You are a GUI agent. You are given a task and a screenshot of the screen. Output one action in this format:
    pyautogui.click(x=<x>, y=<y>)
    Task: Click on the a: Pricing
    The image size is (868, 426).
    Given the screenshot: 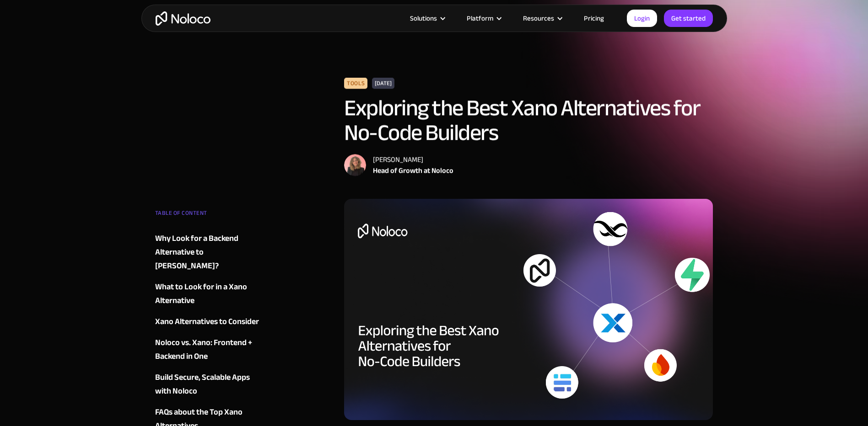 What is the action you would take?
    pyautogui.click(x=594, y=18)
    